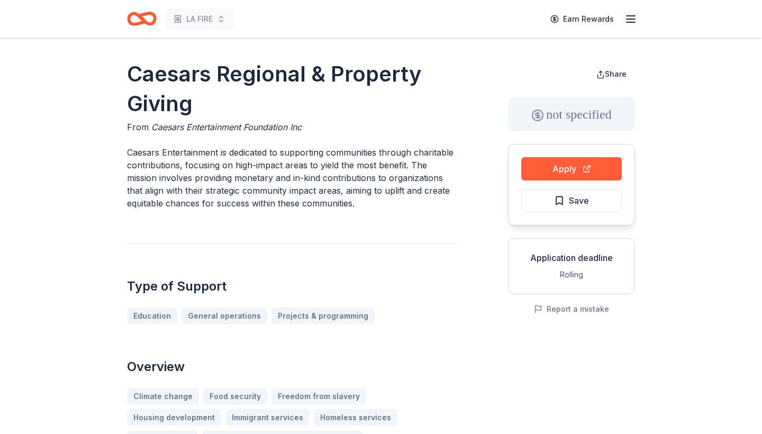  I want to click on button: Report a mistake, so click(572, 309).